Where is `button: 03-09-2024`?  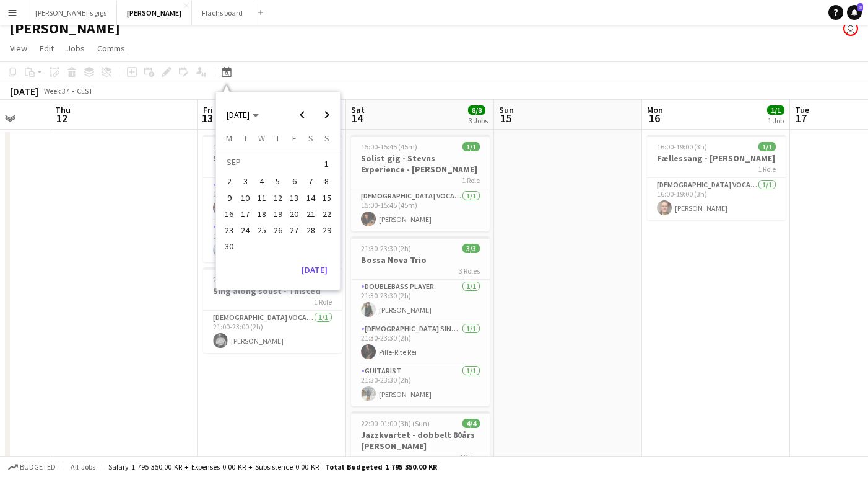
button: 03-09-2024 is located at coordinates (245, 181).